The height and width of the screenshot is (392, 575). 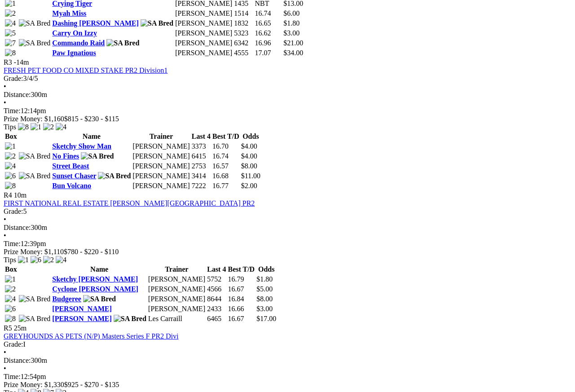 What do you see at coordinates (288, 228) in the screenshot?
I see `div: 300m` at bounding box center [288, 228].